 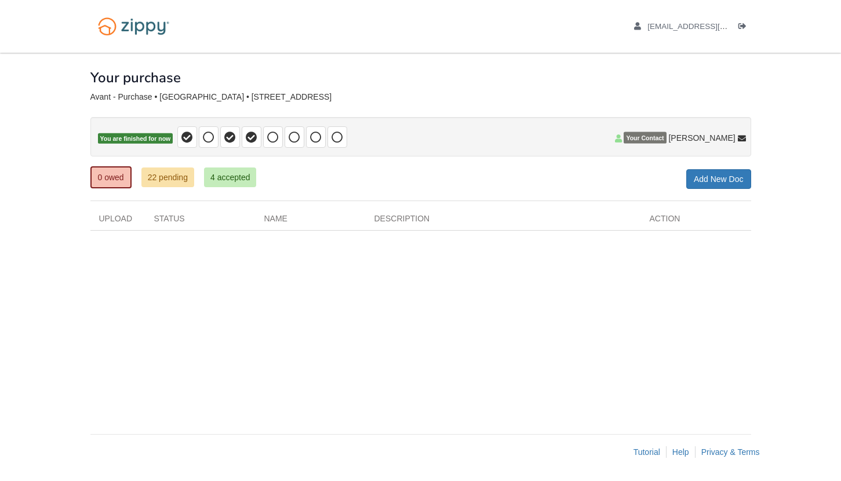 What do you see at coordinates (118, 221) in the screenshot?
I see `div: Upload` at bounding box center [118, 221].